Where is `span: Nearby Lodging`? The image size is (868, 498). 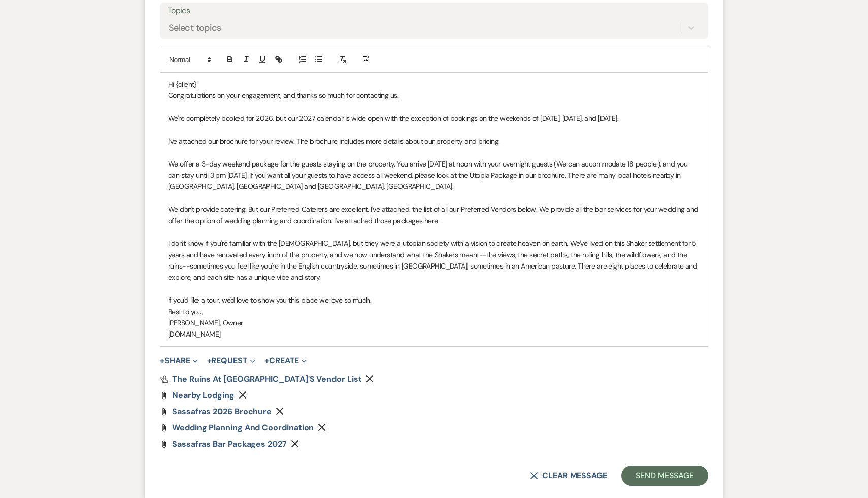 span: Nearby Lodging is located at coordinates (203, 395).